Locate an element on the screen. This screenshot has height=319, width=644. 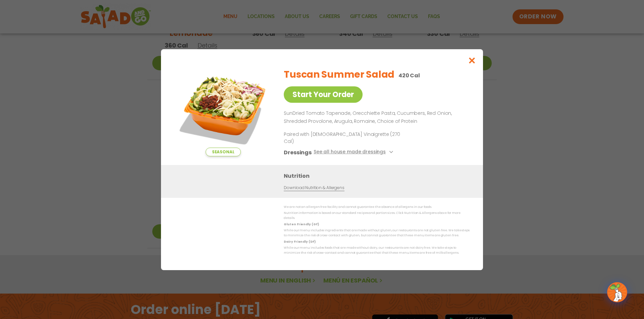
p: 420 Cal is located at coordinates (409, 75).